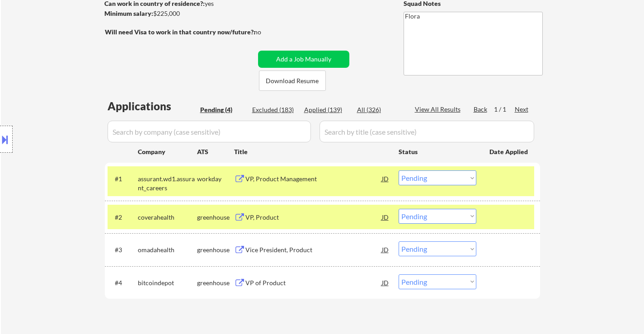 Image resolution: width=644 pixels, height=334 pixels. Describe the element at coordinates (209, 131) in the screenshot. I see `input: Search by company (case sensitive)` at that location.